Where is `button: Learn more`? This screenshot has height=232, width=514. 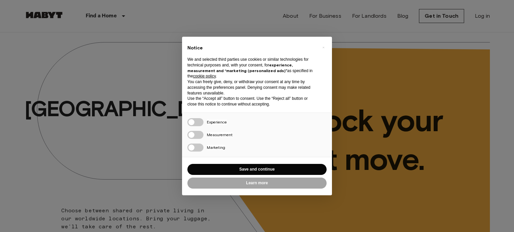
button: Learn more is located at coordinates (257, 183).